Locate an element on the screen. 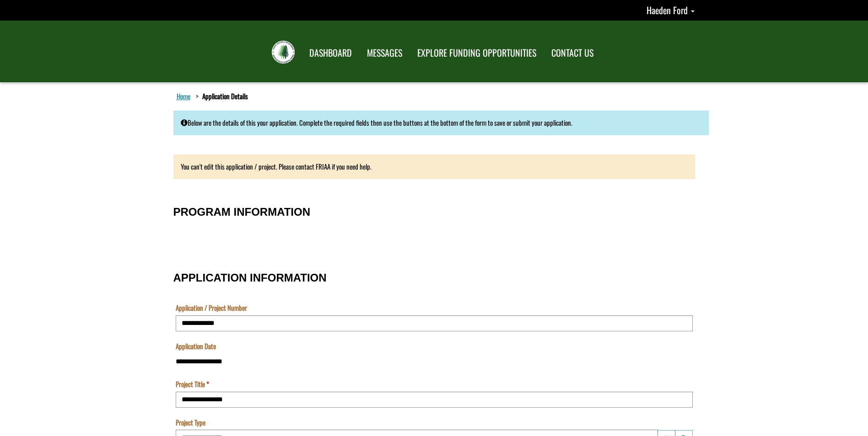 Image resolution: width=868 pixels, height=436 pixels. h3: PROGRAM INFORMATION is located at coordinates (434, 212).